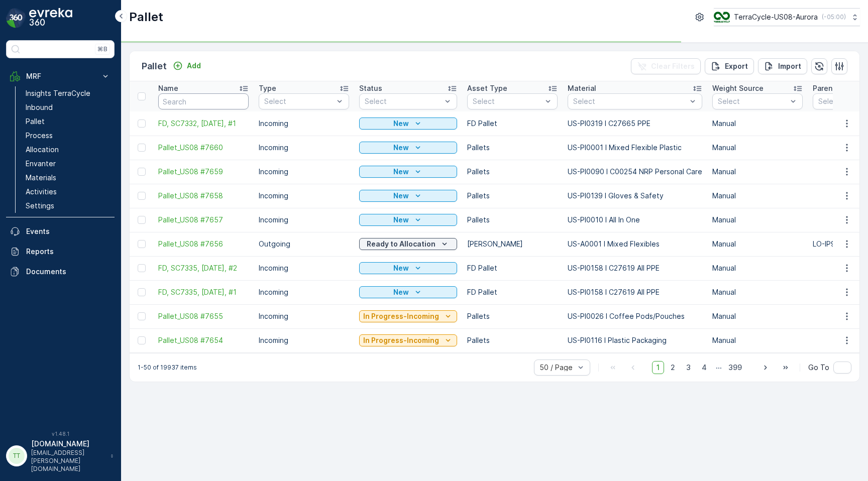 The width and height of the screenshot is (868, 481). What do you see at coordinates (818, 368) in the screenshot?
I see `span: Go To` at bounding box center [818, 368].